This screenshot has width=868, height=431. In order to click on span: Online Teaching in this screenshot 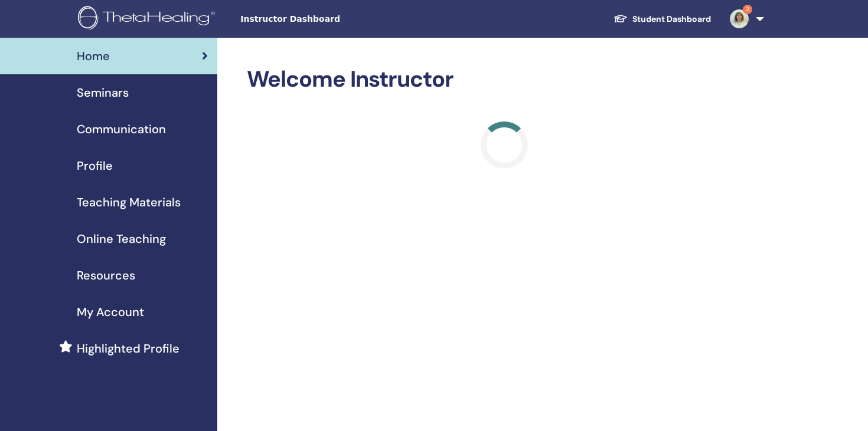, I will do `click(121, 239)`.